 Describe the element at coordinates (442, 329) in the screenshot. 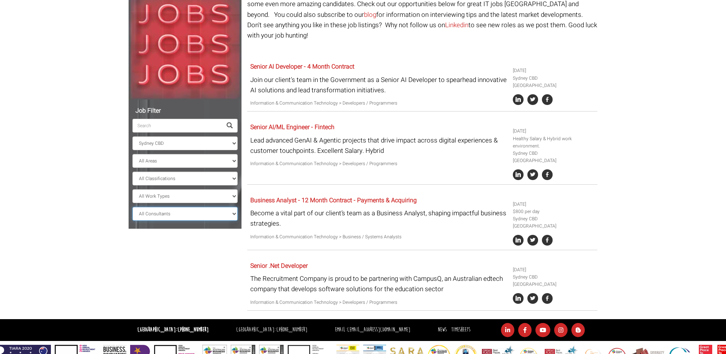

I see `a: News` at that location.